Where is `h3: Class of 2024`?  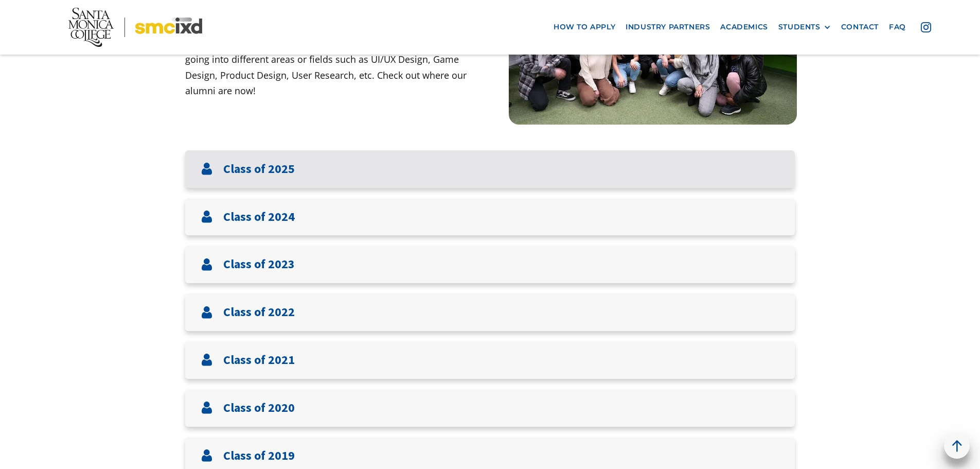
h3: Class of 2024 is located at coordinates (259, 216).